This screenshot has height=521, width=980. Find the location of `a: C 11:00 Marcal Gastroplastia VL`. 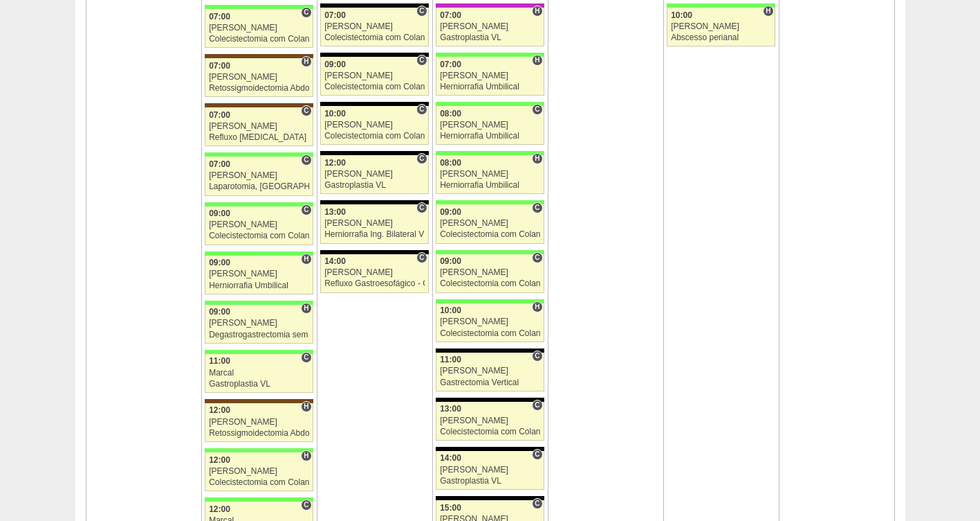

a: C 11:00 Marcal Gastroplastia VL is located at coordinates (258, 373).